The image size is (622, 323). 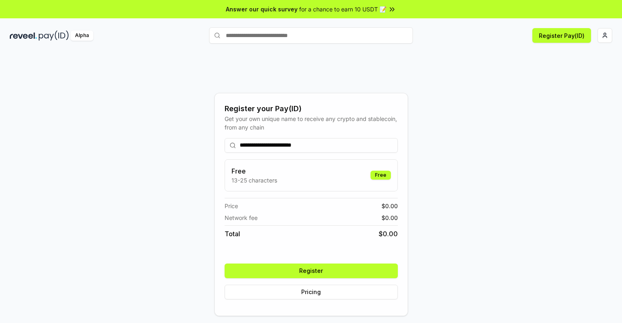 What do you see at coordinates (54, 35) in the screenshot?
I see `img: pay_id` at bounding box center [54, 35].